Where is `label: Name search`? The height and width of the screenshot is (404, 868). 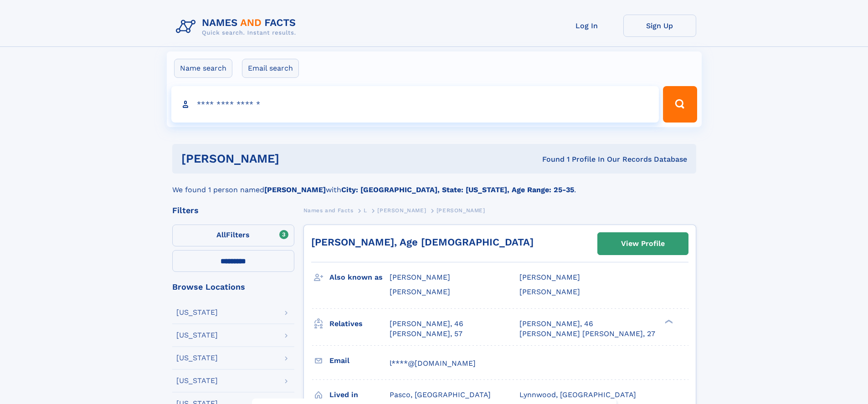
label: Name search is located at coordinates (203, 68).